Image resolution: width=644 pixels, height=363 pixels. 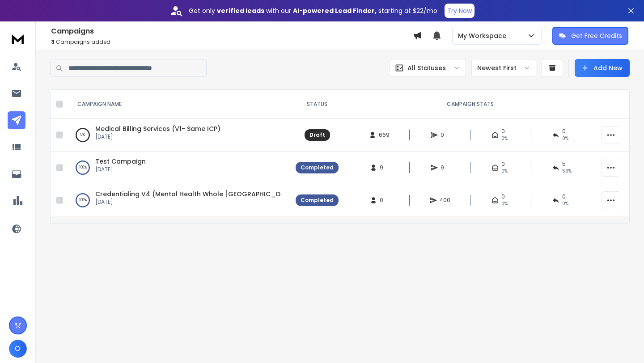 I want to click on span: Medical Billing Services (V1- Same ICP), so click(x=158, y=129).